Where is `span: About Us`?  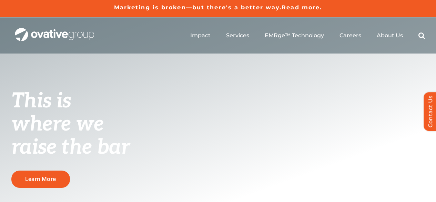
span: About Us is located at coordinates (390, 36).